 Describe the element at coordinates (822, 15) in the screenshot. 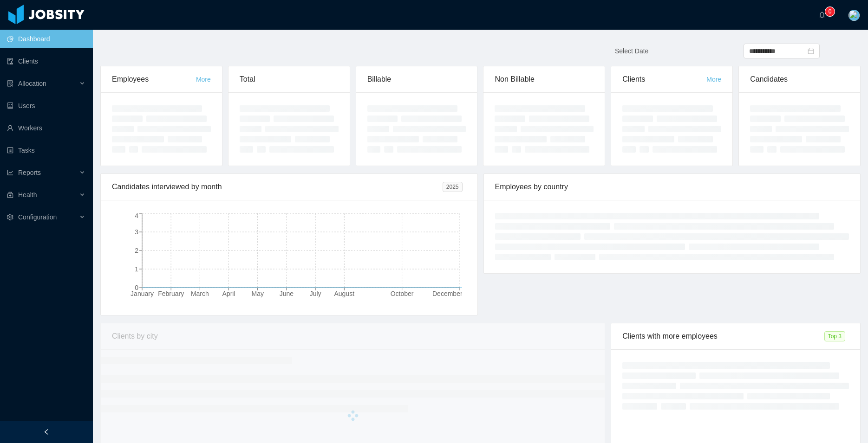

I see `i: icon: bell` at that location.